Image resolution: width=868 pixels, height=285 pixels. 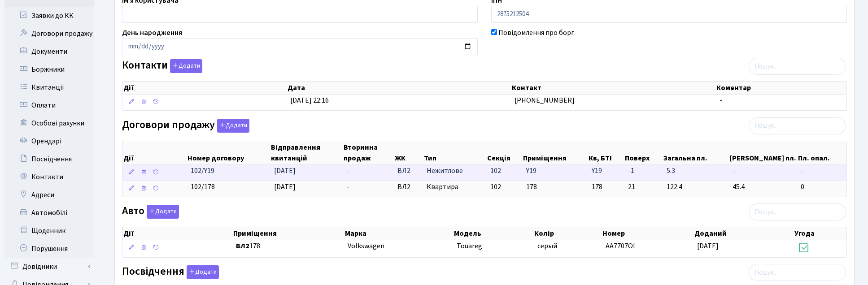 I want to click on a: Автомобілі, so click(x=49, y=213).